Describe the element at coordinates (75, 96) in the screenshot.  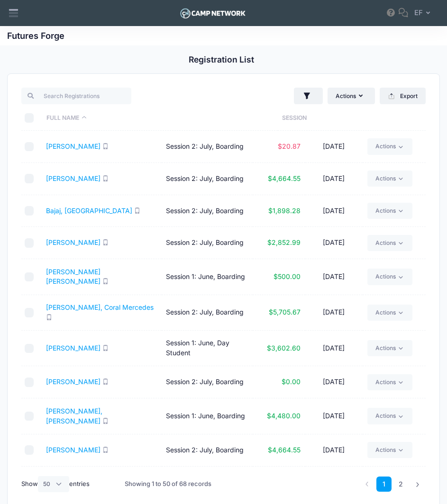
I see `input: Search Registrations` at that location.